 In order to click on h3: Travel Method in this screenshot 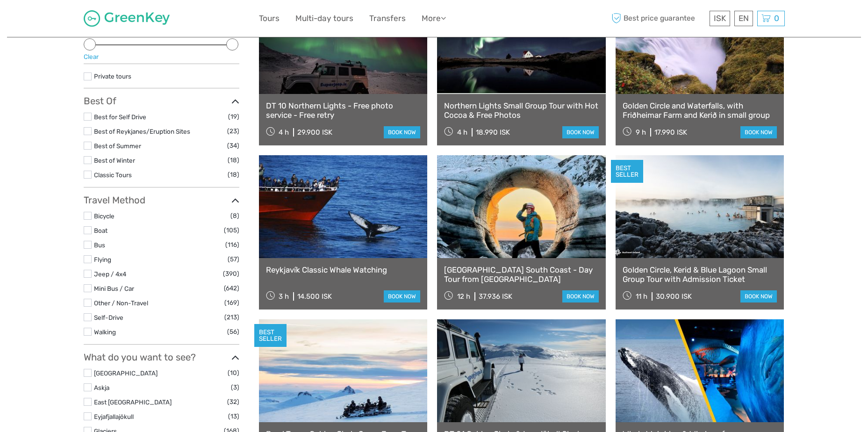, I will do `click(161, 200)`.